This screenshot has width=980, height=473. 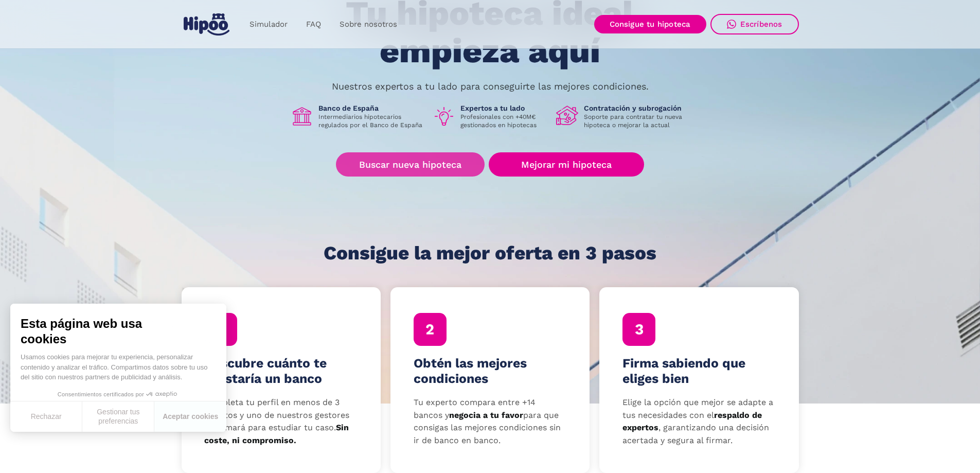 I want to click on h4: Firma sabiendo que eliges bien, so click(x=699, y=372).